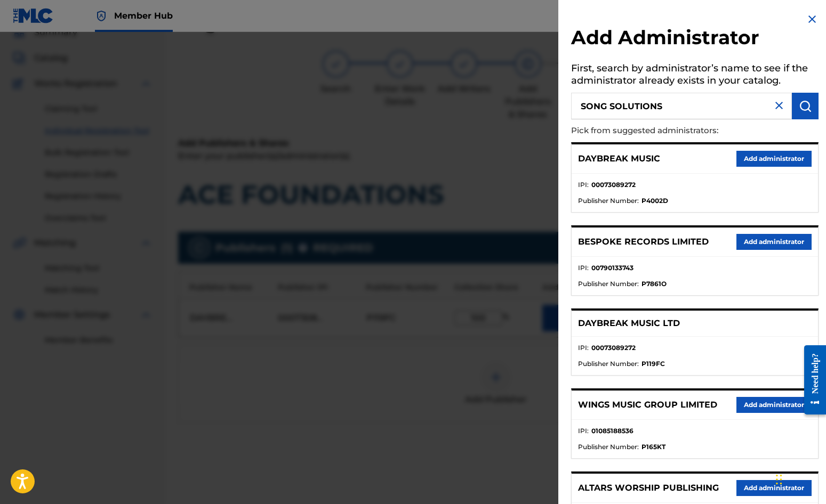 The image size is (826, 504). Describe the element at coordinates (101, 16) in the screenshot. I see `img: Top Rightsholder` at that location.